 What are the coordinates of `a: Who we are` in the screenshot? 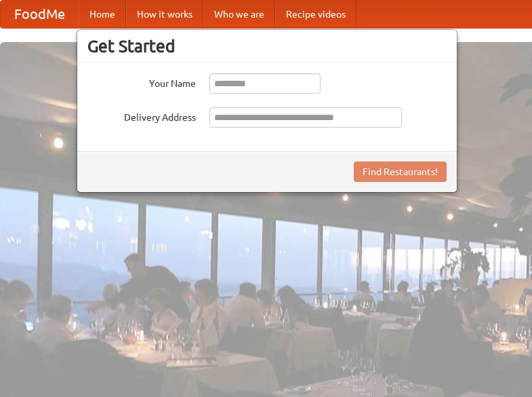 It's located at (240, 14).